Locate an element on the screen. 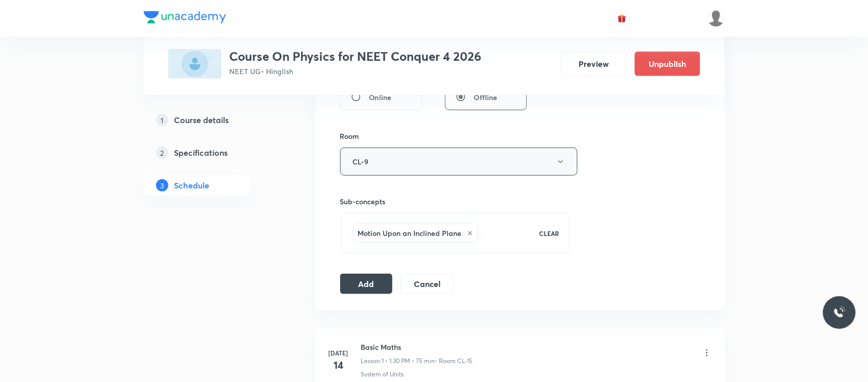 The image size is (868, 382). p: System of Units is located at coordinates (382, 375).